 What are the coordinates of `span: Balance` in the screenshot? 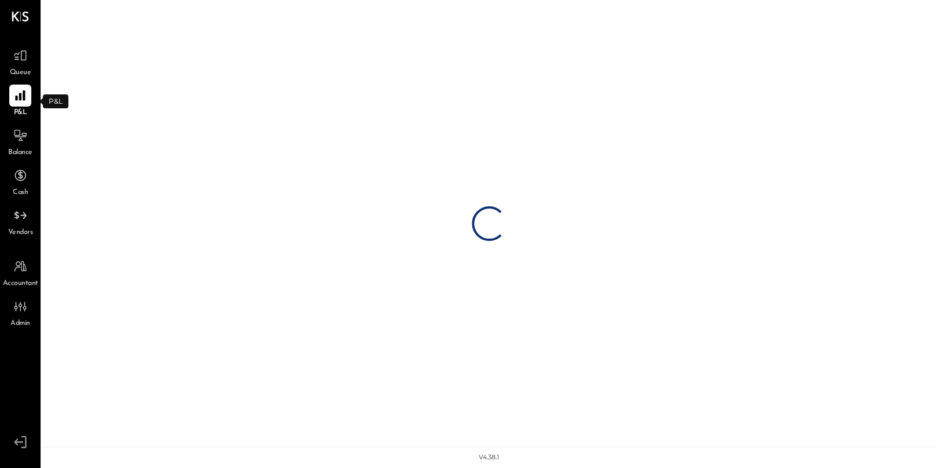 It's located at (20, 153).